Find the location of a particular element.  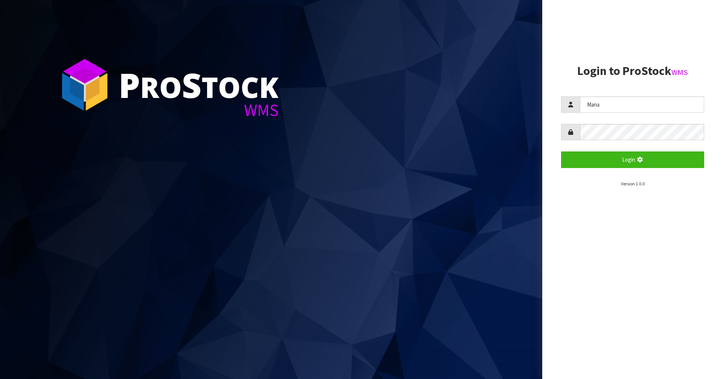

input: Username is located at coordinates (642, 104).